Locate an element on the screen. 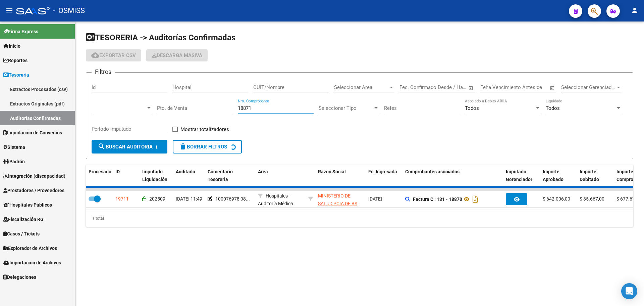 Image resolution: width=644 pixels, height=306 pixels. span: Razon Social is located at coordinates (332, 172).